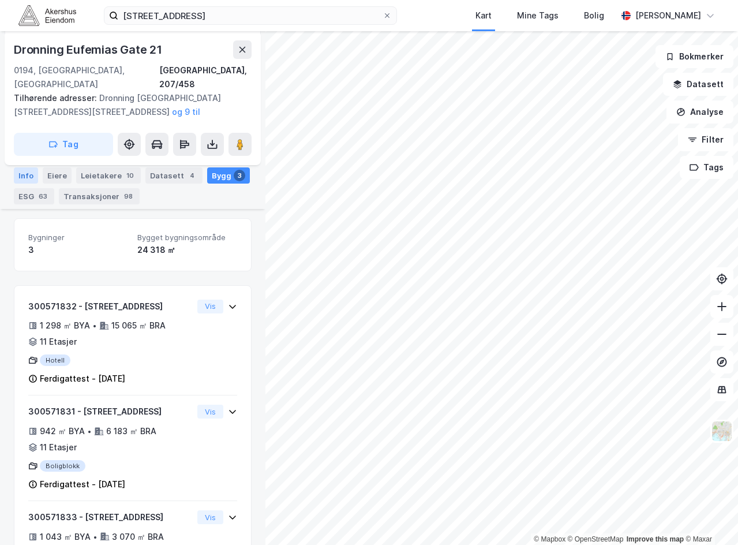 The image size is (738, 545). What do you see at coordinates (139, 326) in the screenshot?
I see `div: 15 065 ㎡ BRA` at bounding box center [139, 326].